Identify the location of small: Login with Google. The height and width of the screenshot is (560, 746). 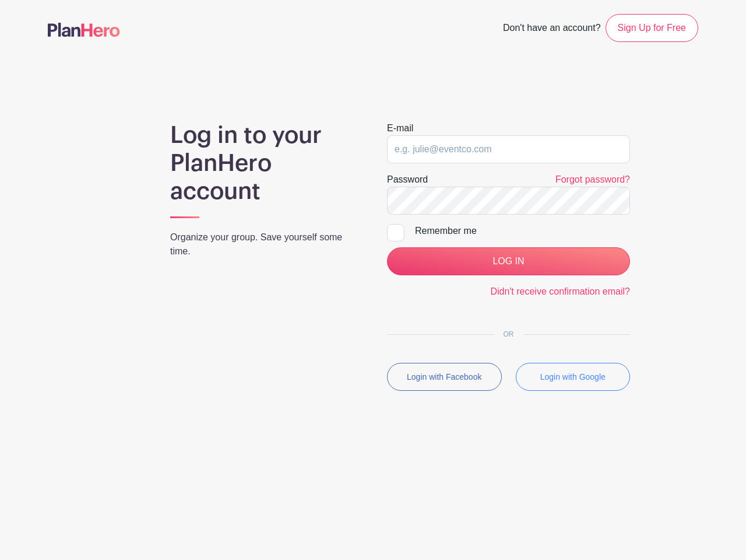
(573, 377).